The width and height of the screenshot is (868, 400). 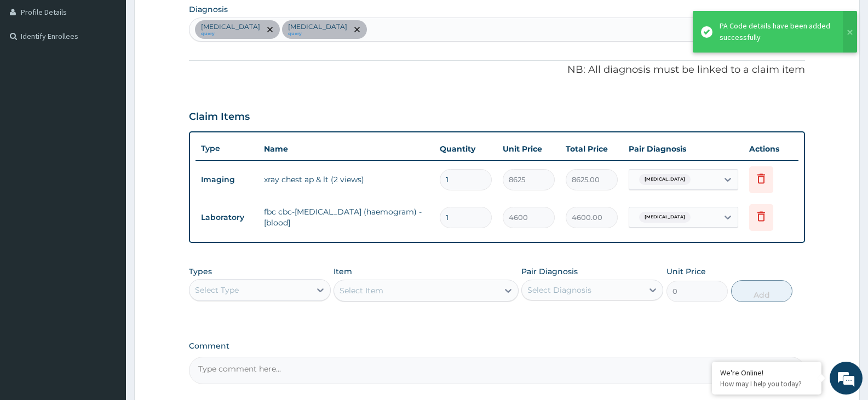 What do you see at coordinates (219, 117) in the screenshot?
I see `h3: Claim Items` at bounding box center [219, 117].